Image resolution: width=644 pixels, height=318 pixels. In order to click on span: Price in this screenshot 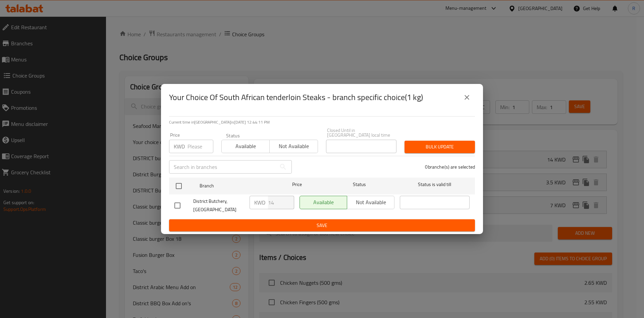, I will do `click(297, 184)`.